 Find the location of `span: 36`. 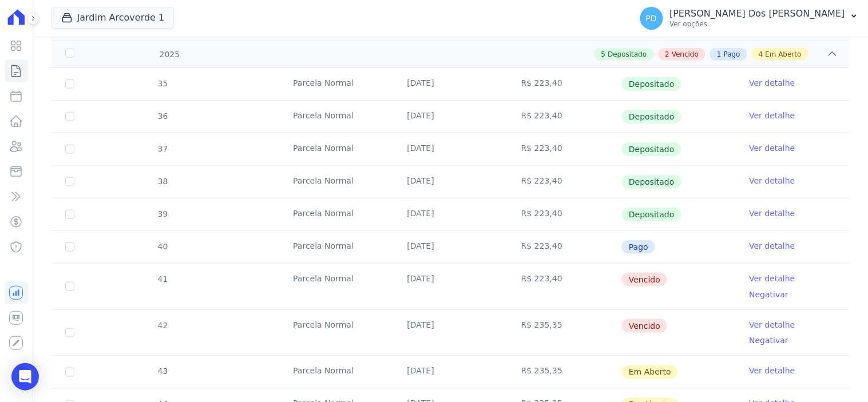

span: 36 is located at coordinates (162, 116).